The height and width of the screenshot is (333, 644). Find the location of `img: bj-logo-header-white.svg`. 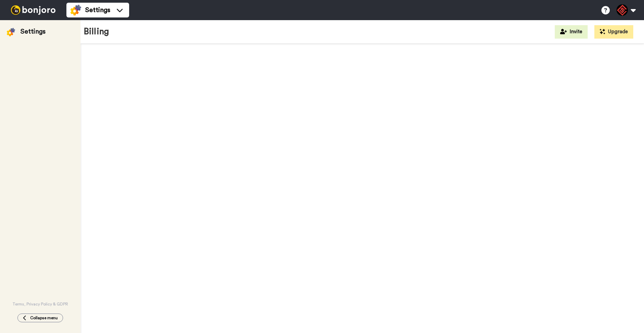

img: bj-logo-header-white.svg is located at coordinates (33, 10).